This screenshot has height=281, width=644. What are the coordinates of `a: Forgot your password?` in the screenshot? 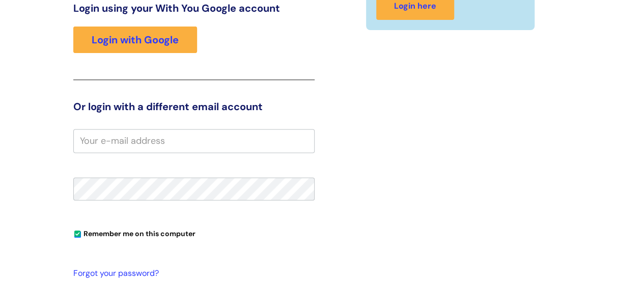 It's located at (192, 273).